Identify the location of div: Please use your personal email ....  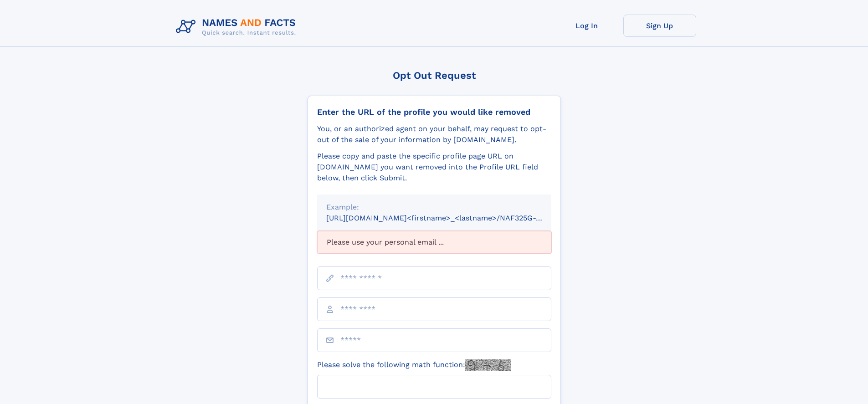
(434, 242).